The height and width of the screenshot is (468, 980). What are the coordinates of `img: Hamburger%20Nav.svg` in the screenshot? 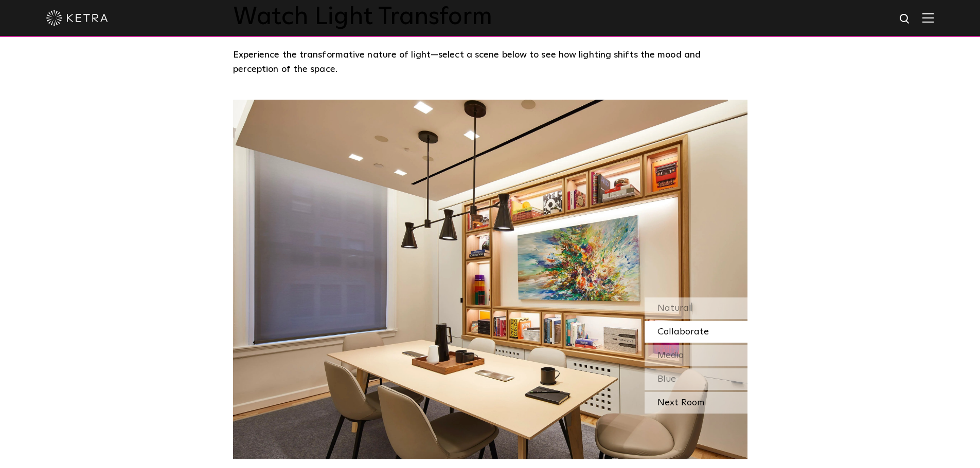 It's located at (928, 17).